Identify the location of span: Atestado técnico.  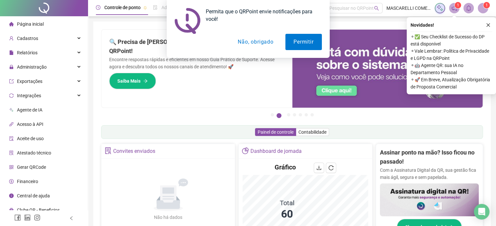
(34, 153).